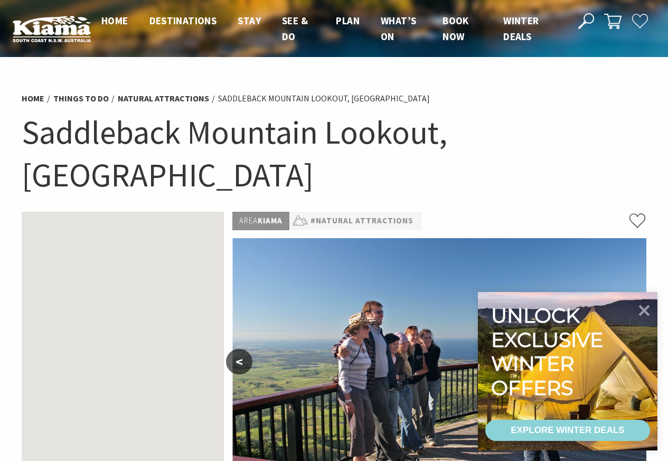 Image resolution: width=668 pixels, height=461 pixels. What do you see at coordinates (52, 28) in the screenshot?
I see `img: Kiama Logo` at bounding box center [52, 28].